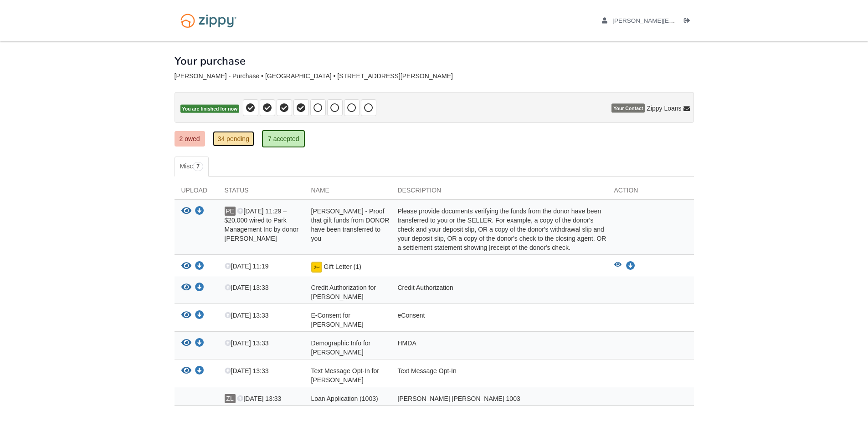  Describe the element at coordinates (344, 399) in the screenshot. I see `span: Loan Application (1003)` at that location.